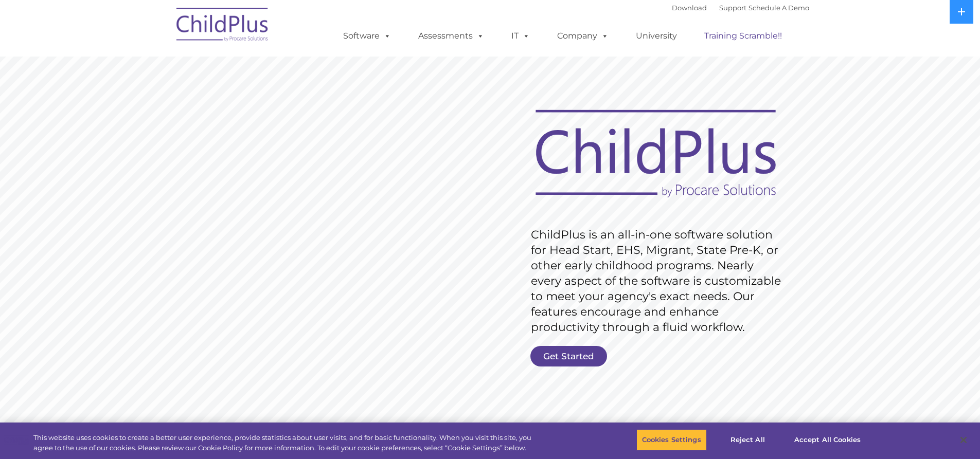 The height and width of the screenshot is (459, 980). I want to click on button: Reject All, so click(748, 441).